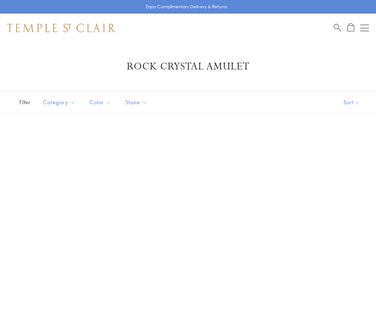 This screenshot has height=318, width=376. I want to click on a: Open Shopping Bag, so click(351, 28).